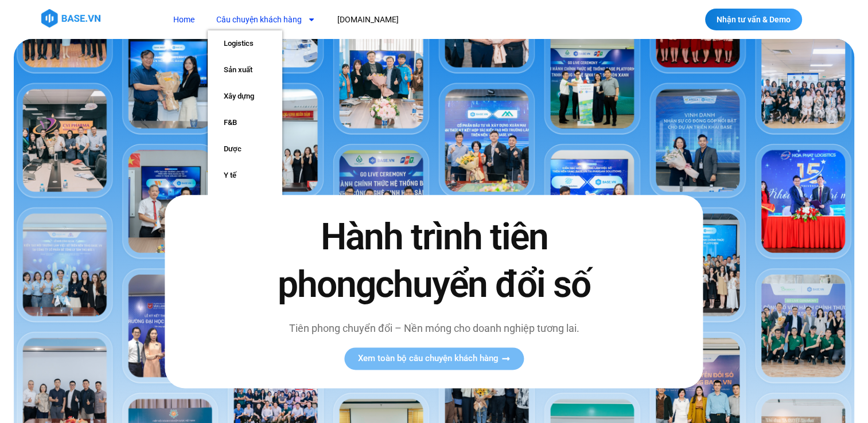 Image resolution: width=868 pixels, height=423 pixels. I want to click on a: Dược, so click(245, 149).